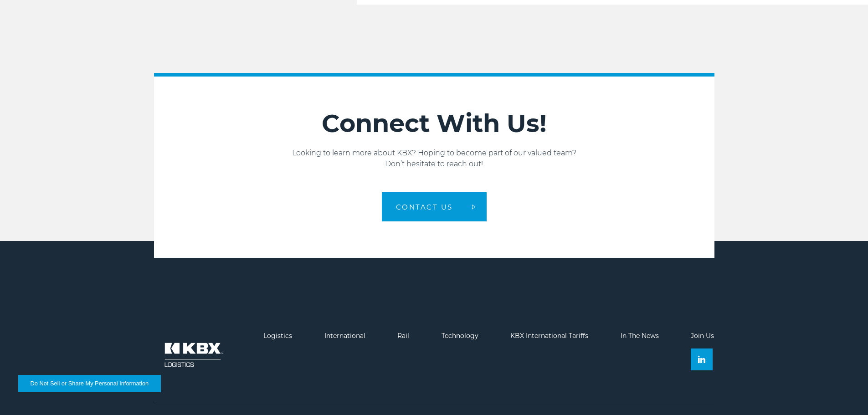 This screenshot has height=415, width=868. I want to click on button: Do Not Sell or Share My Personal Information, so click(89, 383).